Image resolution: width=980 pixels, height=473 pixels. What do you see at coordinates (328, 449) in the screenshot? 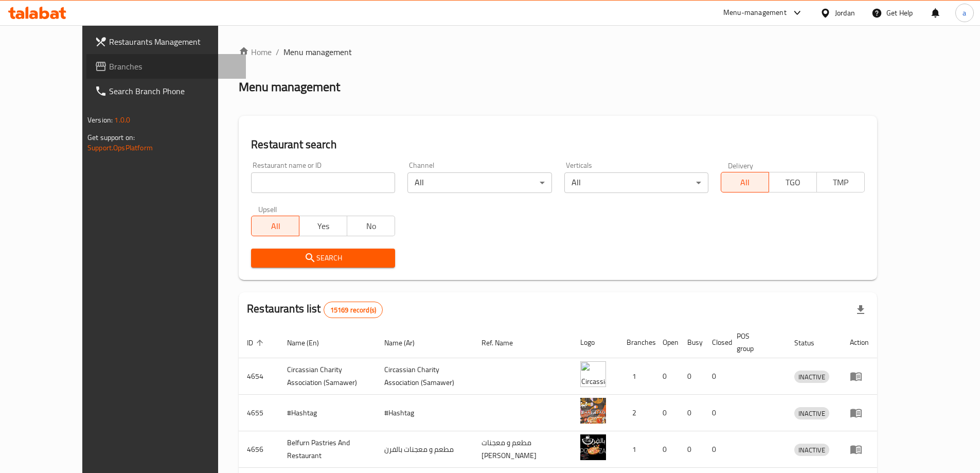
I see `td: Belfurn Pastries And Restaurant` at bounding box center [328, 449].